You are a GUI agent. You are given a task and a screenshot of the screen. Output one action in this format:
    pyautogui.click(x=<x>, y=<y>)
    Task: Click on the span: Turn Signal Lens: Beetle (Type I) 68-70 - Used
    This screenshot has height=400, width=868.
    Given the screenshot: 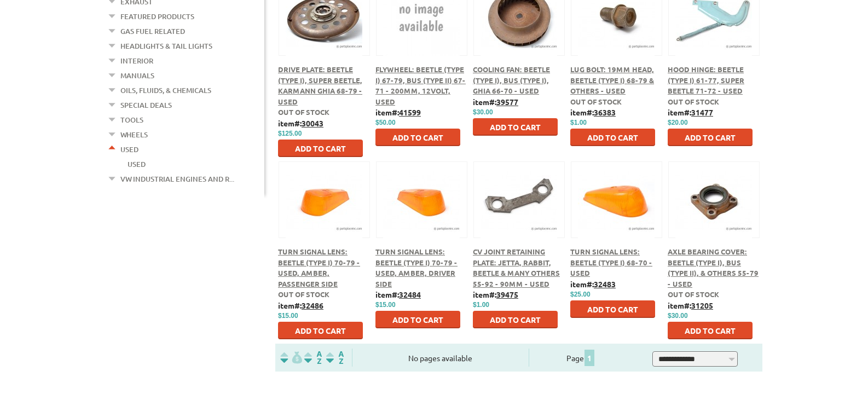 What is the action you would take?
    pyautogui.click(x=611, y=262)
    